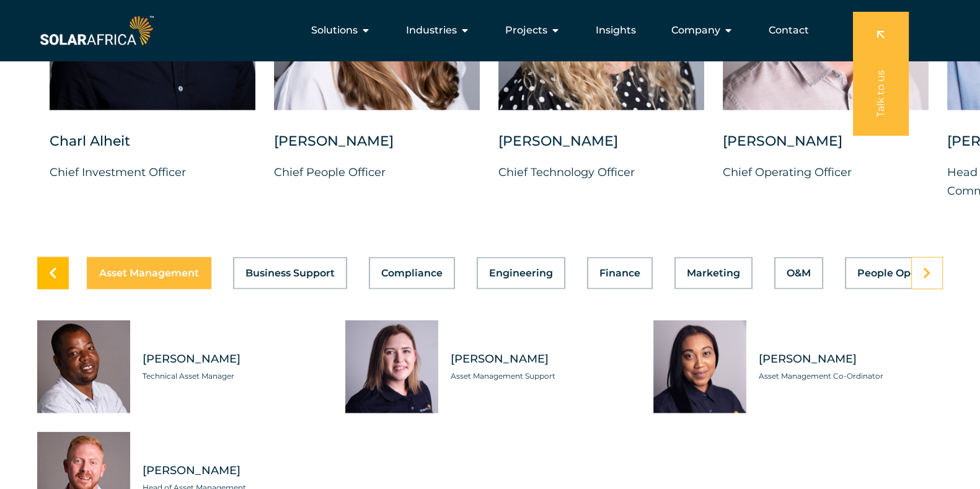 This screenshot has height=489, width=980. What do you see at coordinates (411, 273) in the screenshot?
I see `span: Compliance` at bounding box center [411, 273].